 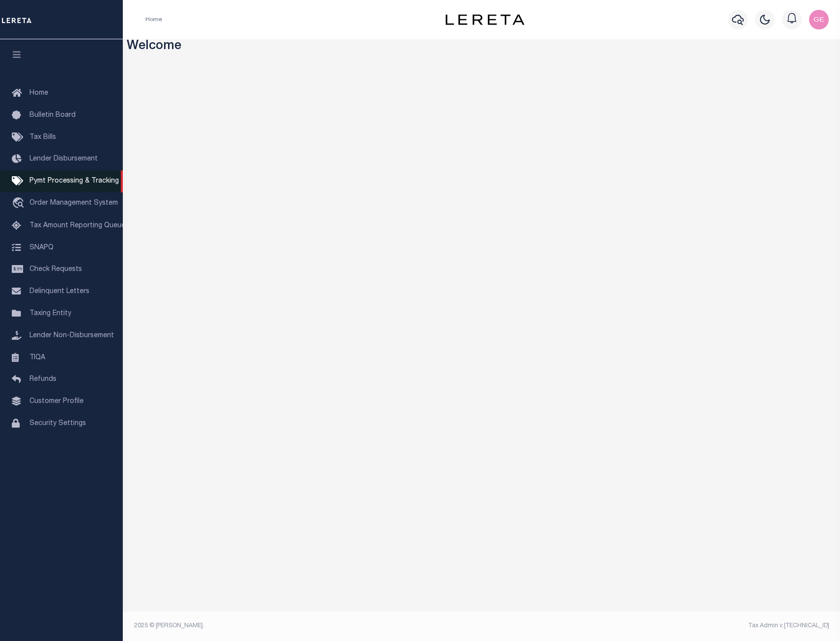 What do you see at coordinates (482, 46) in the screenshot?
I see `h3: Welcome` at bounding box center [482, 46].